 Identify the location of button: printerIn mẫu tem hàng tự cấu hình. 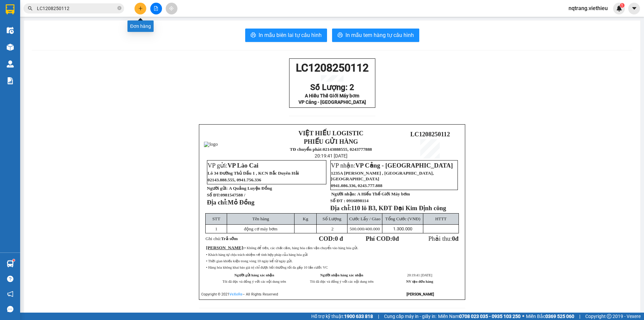
(376, 35).